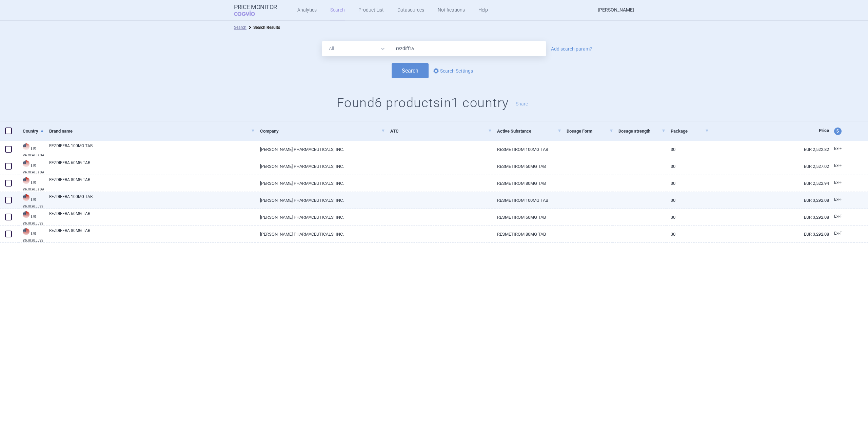 The image size is (868, 431). I want to click on span: COGVIO, so click(250, 13).